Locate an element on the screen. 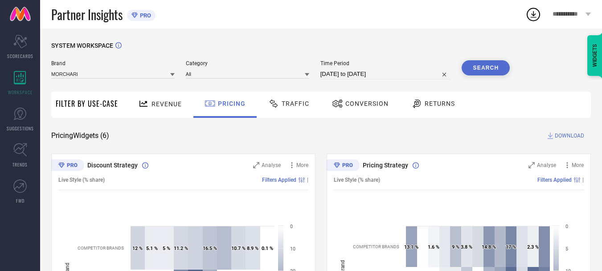 Image resolution: width=602 pixels, height=271 pixels. text: 5 % is located at coordinates (166, 248).